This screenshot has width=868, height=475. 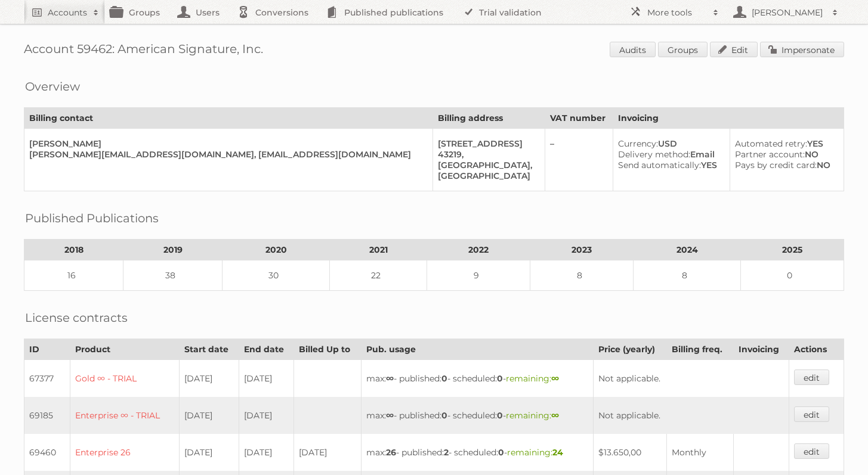 What do you see at coordinates (378, 249) in the screenshot?
I see `th: 2021` at bounding box center [378, 249].